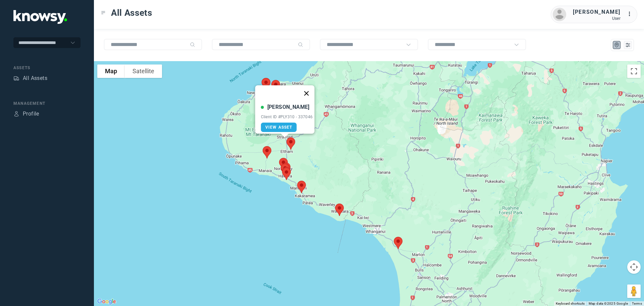  Describe the element at coordinates (26, 114) in the screenshot. I see `a: ProfileProfile` at that location.